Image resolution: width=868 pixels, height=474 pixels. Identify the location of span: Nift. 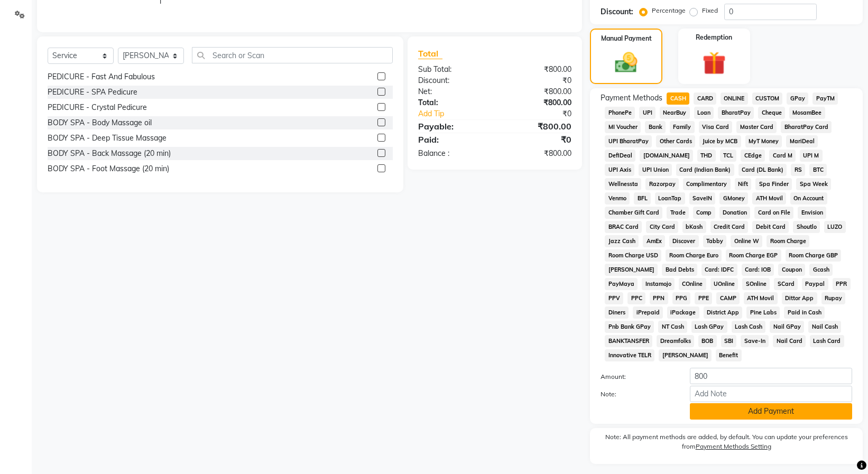
(744, 184).